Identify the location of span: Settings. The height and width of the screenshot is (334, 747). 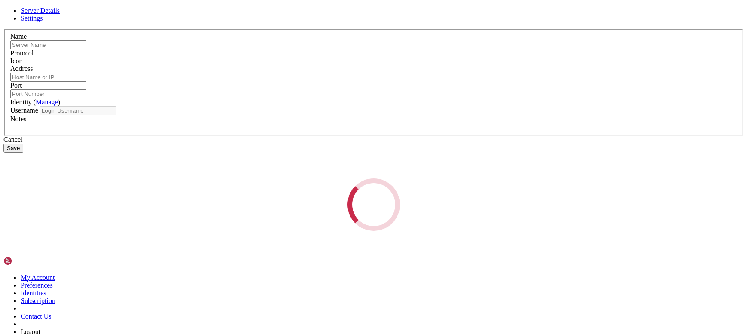
(32, 18).